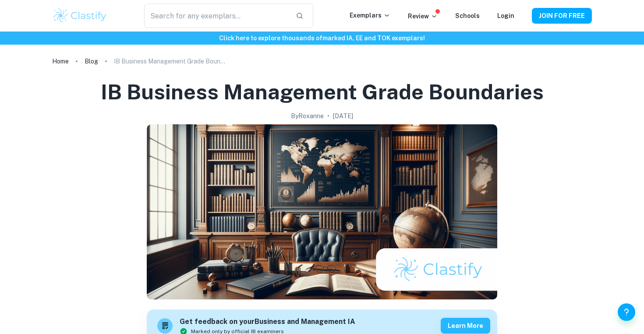 Image resolution: width=644 pixels, height=334 pixels. Describe the element at coordinates (370, 15) in the screenshot. I see `p: Exemplars` at that location.